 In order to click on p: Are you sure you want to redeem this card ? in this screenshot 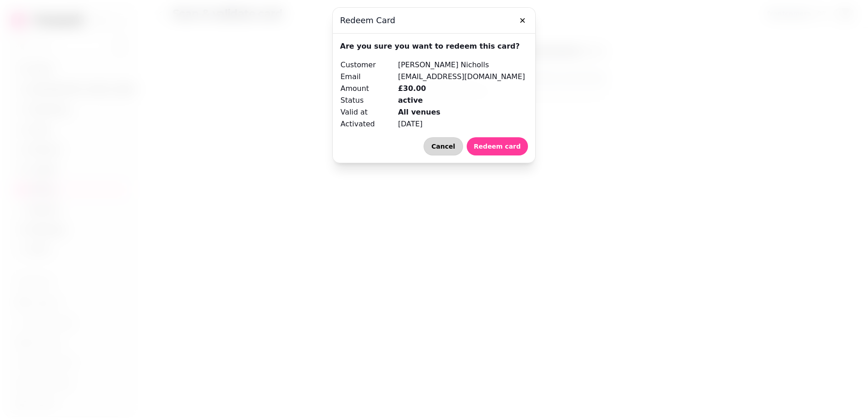, I will do `click(434, 47)`.